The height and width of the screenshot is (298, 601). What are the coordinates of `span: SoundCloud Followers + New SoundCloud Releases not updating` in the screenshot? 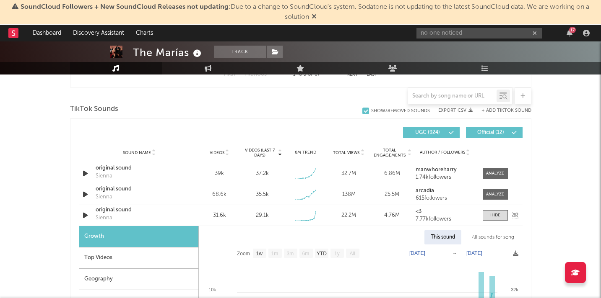 It's located at (124, 7).